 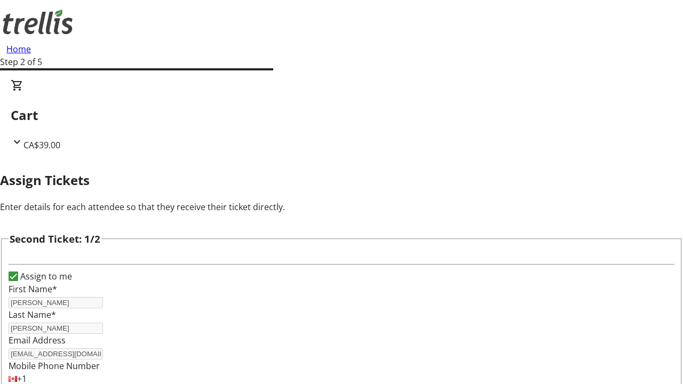 I want to click on label: Mobile Phone Number, so click(x=54, y=366).